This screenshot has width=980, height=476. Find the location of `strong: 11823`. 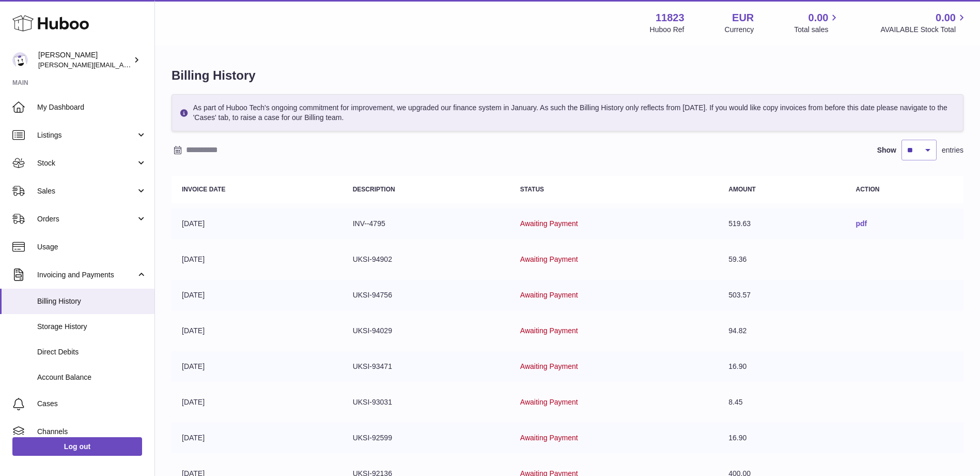

strong: 11823 is located at coordinates (670, 17).